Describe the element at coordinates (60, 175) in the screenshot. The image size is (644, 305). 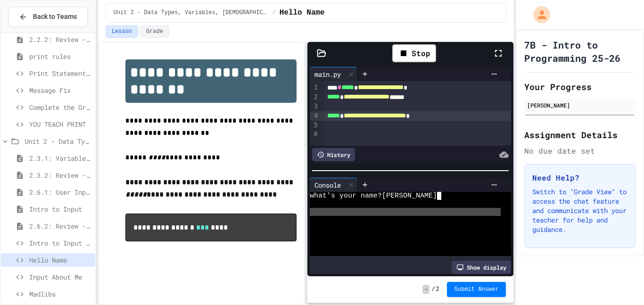
I see `span: 2.3.2: Review - Variables and Data Types` at that location.